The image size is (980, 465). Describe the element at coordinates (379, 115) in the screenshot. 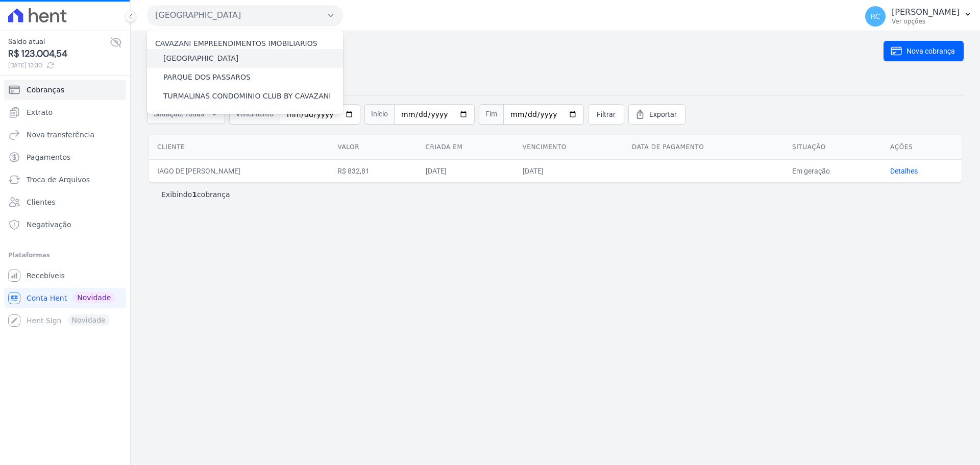

I see `span: Início` at that location.